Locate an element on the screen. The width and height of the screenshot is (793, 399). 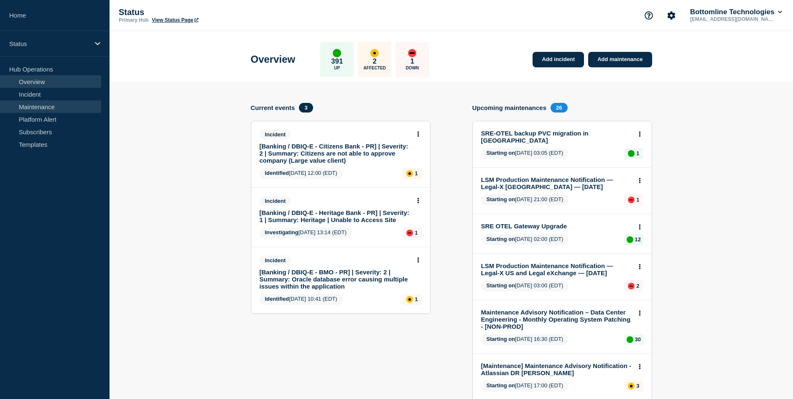
p: Up is located at coordinates (337, 68).